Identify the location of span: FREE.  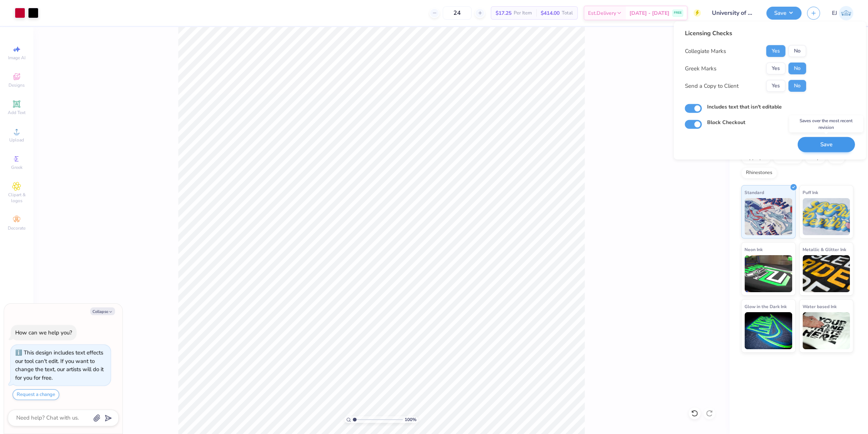
(678, 13).